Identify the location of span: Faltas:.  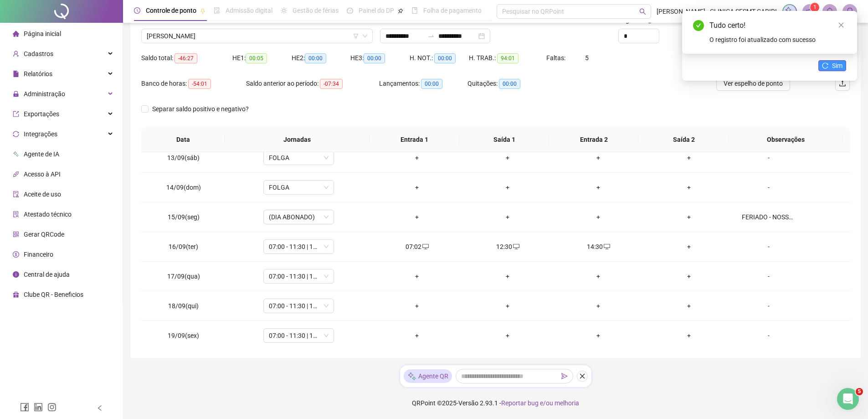
(556, 58).